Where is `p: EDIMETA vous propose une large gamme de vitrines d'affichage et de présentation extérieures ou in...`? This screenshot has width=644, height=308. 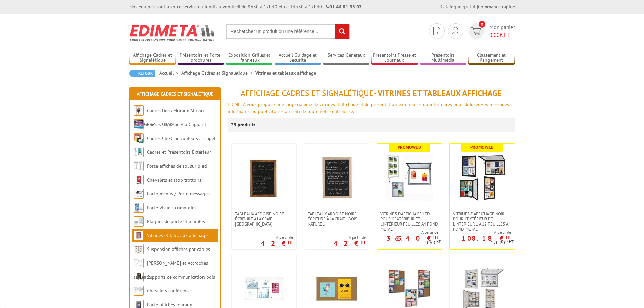 p: EDIMETA vous propose une large gamme de vitrines d'affichage et de présentation extérieures ou in... is located at coordinates (371, 108).